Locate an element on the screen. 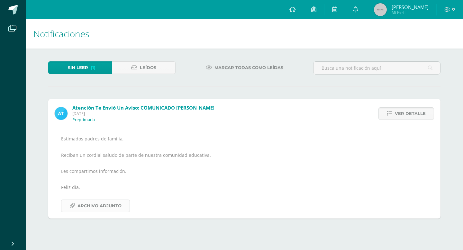 The image size is (463, 250). a: Sin leer(1) is located at coordinates (80, 68).